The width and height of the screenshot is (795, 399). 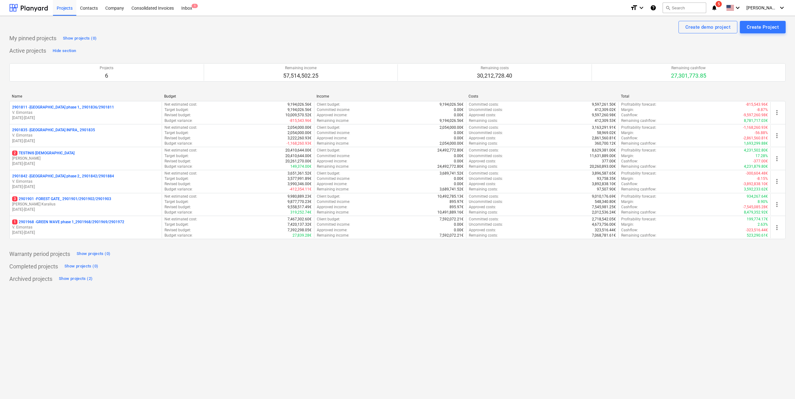 What do you see at coordinates (494, 76) in the screenshot?
I see `p: 30,212,728.40` at bounding box center [494, 76].